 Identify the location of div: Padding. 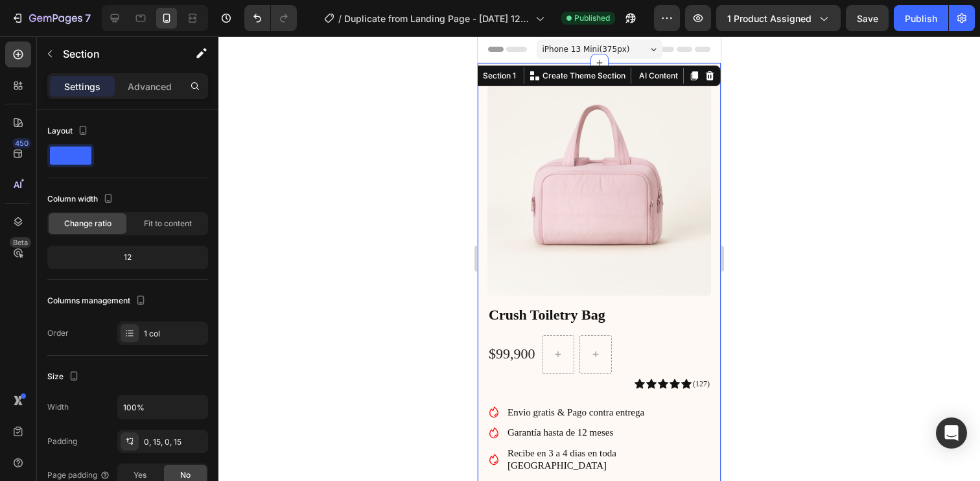
(62, 441).